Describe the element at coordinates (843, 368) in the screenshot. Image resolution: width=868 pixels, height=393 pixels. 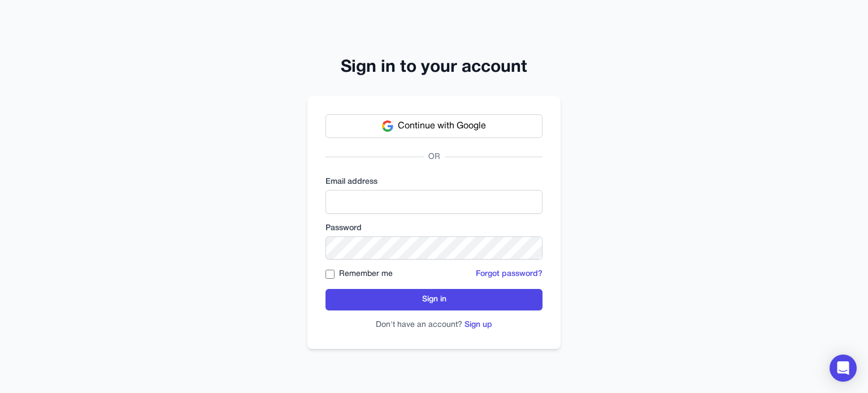
I see `div: Open Intercom Messenger` at that location.